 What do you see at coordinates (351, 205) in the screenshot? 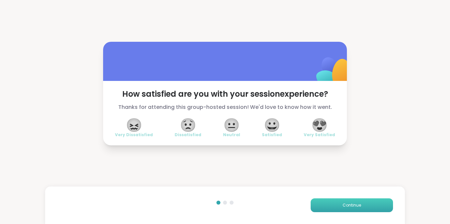
I see `span: Continue` at bounding box center [351, 205].